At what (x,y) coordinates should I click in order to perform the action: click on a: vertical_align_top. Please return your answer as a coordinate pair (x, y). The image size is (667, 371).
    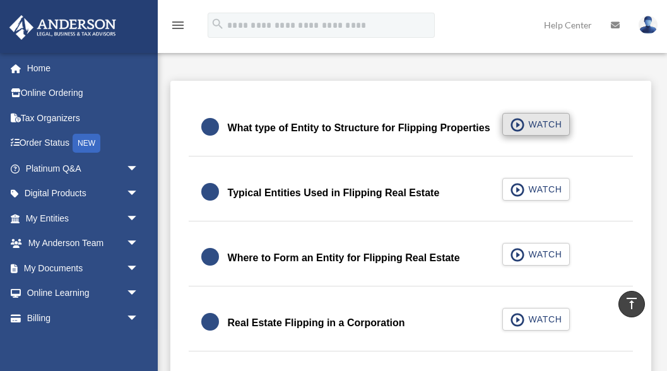
    Looking at the image, I should click on (632, 304).